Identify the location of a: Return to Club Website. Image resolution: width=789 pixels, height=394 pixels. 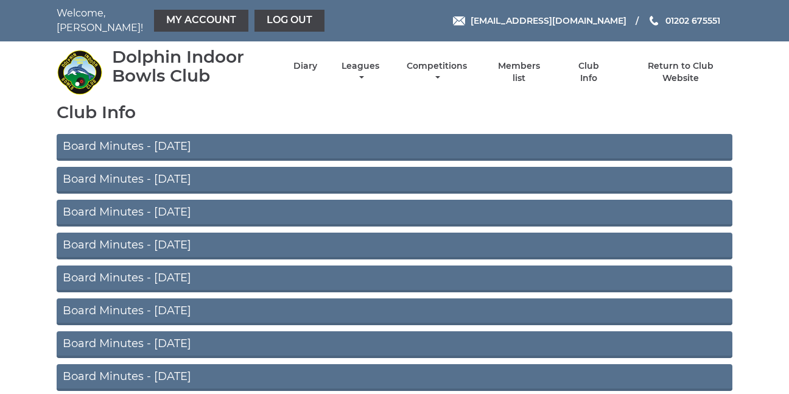
(680, 72).